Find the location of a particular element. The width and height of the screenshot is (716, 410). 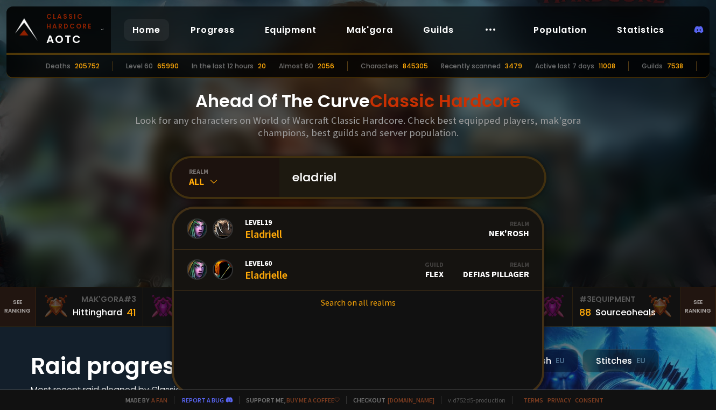

div: Recently scanned is located at coordinates (471, 66).